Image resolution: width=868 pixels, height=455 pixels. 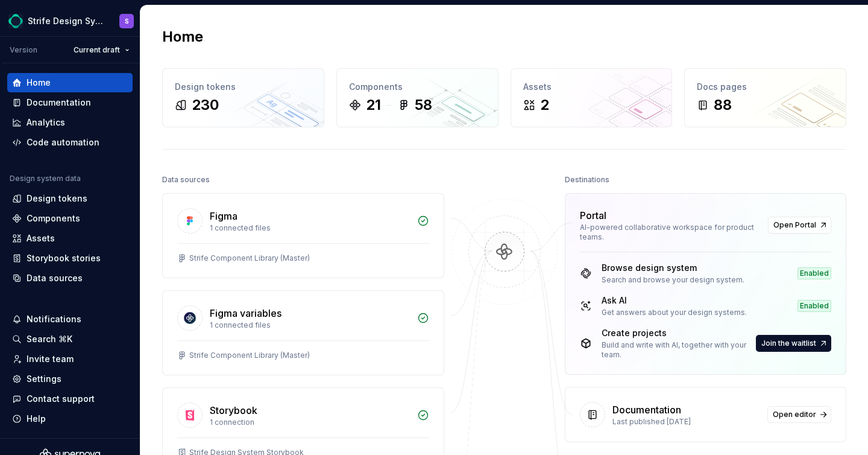 What do you see at coordinates (674, 301) in the screenshot?
I see `div: Ask AI` at bounding box center [674, 301].